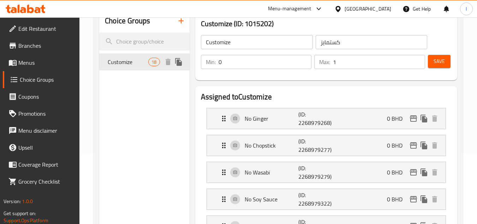  What do you see at coordinates (272, 118) in the screenshot?
I see `p: No Ginger` at bounding box center [272, 118].